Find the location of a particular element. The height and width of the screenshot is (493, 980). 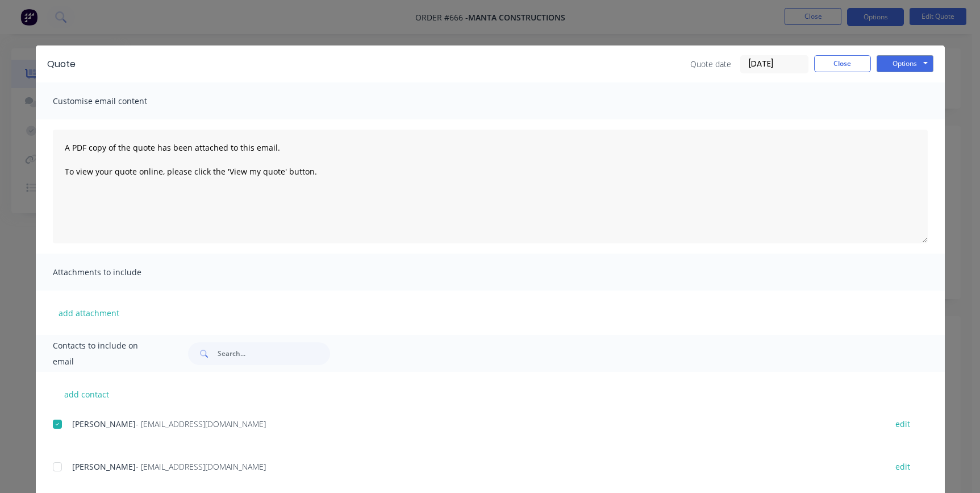

button: Options is located at coordinates (905, 64).